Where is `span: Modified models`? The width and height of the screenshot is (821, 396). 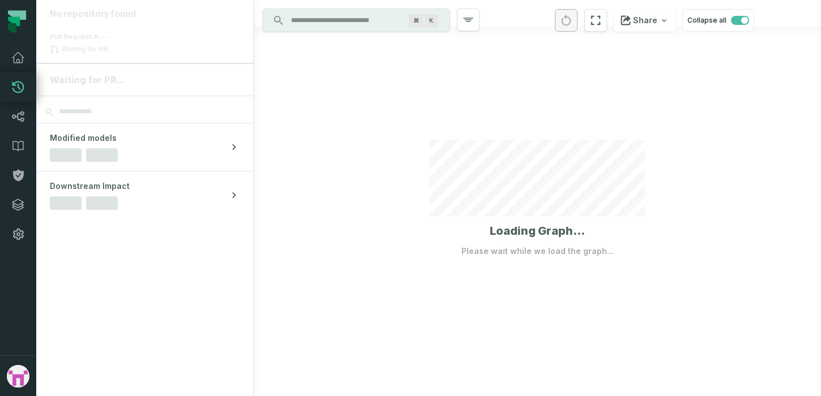
span: Modified models is located at coordinates (83, 138).